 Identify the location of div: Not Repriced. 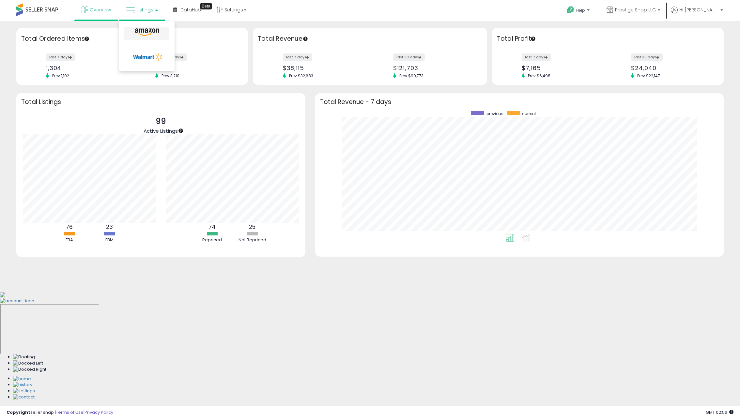
(252, 240).